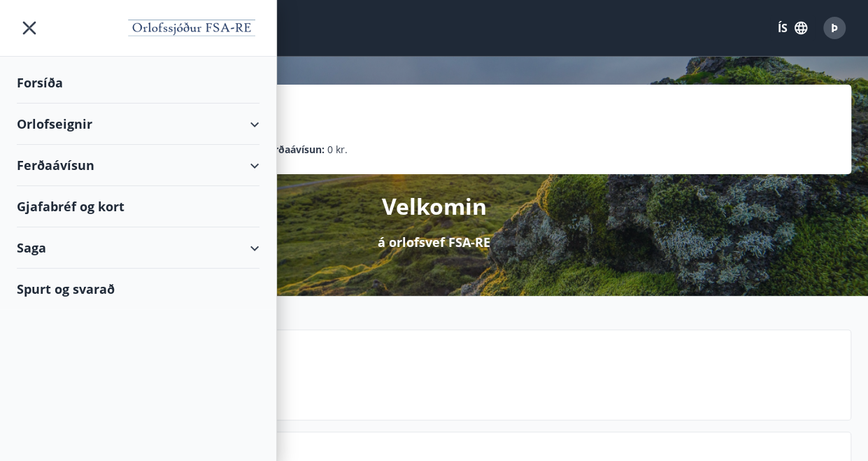  What do you see at coordinates (435, 206) in the screenshot?
I see `p: Velkomin` at bounding box center [435, 206].